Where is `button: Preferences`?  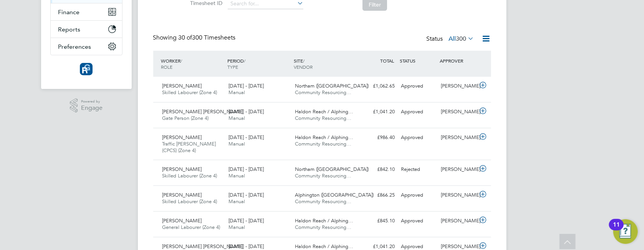 button: Preferences is located at coordinates (86, 46).